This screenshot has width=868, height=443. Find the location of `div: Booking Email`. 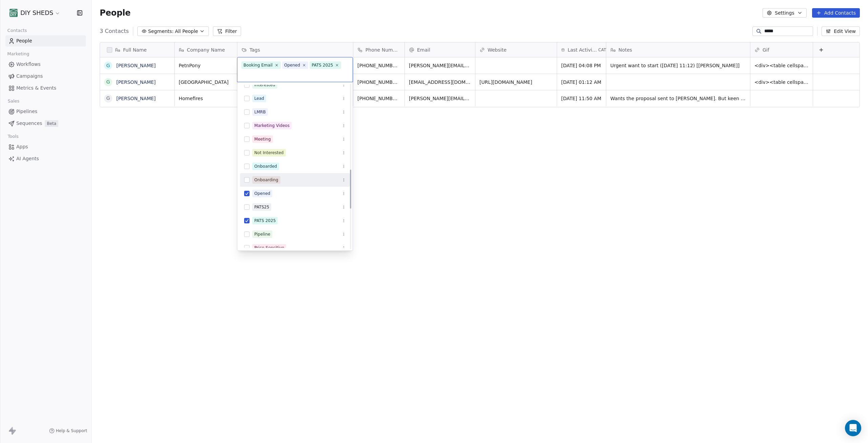

div: Booking Email is located at coordinates (258, 66).